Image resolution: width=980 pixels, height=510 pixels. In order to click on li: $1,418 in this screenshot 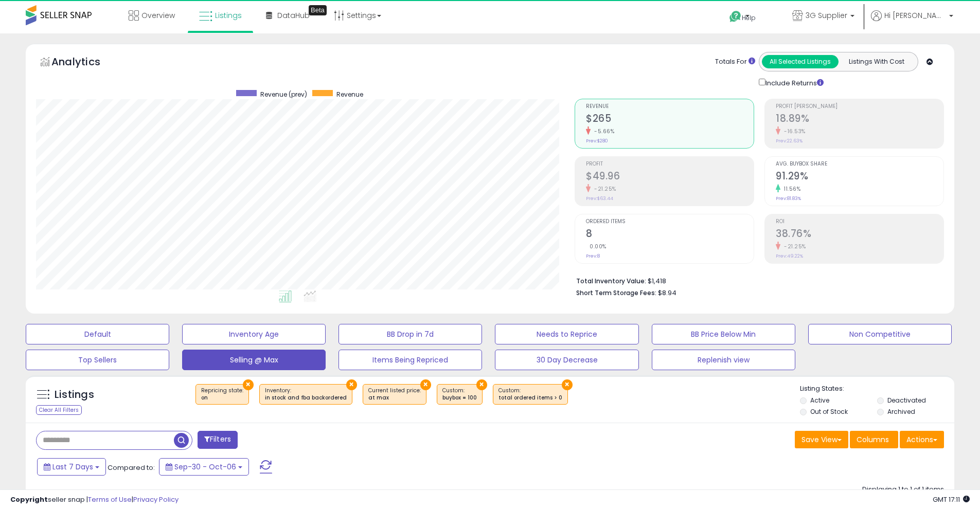, I will do `click(756, 280)`.